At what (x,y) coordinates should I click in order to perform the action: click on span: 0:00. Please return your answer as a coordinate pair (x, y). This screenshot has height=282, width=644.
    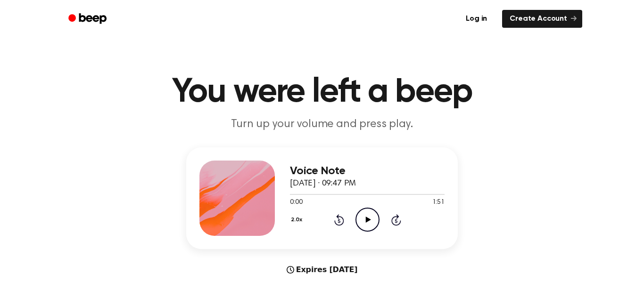
    Looking at the image, I should click on (297, 203).